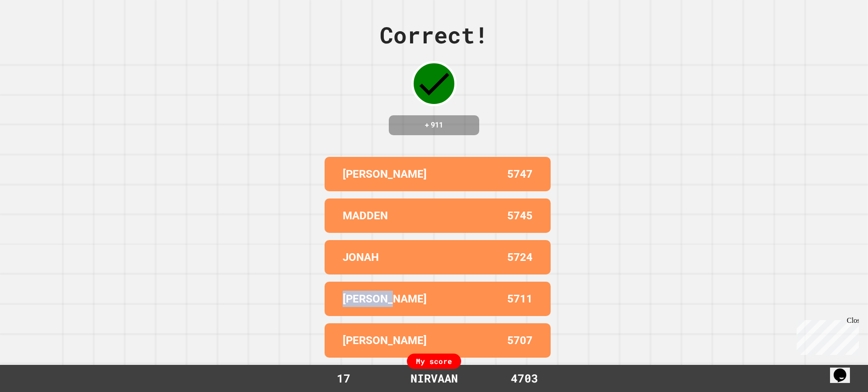 This screenshot has height=392, width=868. Describe the element at coordinates (344, 378) in the screenshot. I see `div: 17` at that location.